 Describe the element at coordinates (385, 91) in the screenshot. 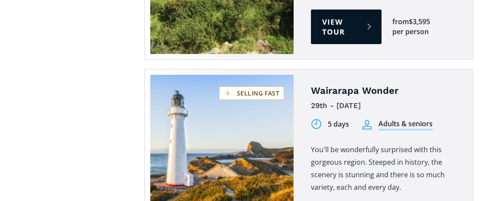

I see `h4: Wairarapa Wonder` at that location.